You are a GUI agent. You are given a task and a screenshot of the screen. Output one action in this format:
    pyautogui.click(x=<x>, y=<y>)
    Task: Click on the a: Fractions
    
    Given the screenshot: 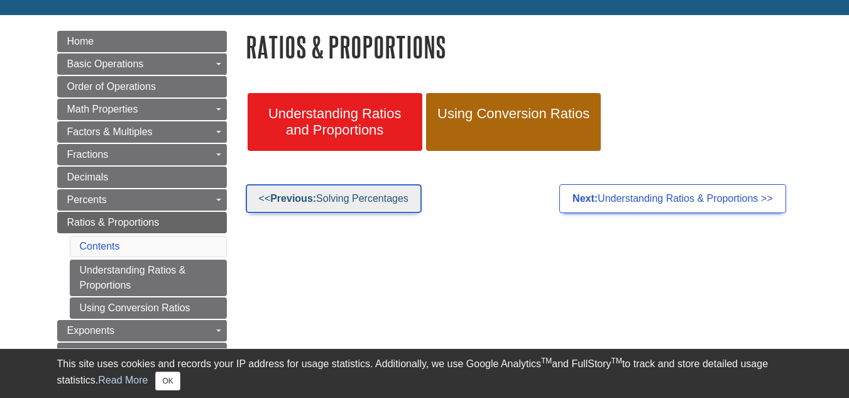 What is the action you would take?
    pyautogui.click(x=142, y=155)
    